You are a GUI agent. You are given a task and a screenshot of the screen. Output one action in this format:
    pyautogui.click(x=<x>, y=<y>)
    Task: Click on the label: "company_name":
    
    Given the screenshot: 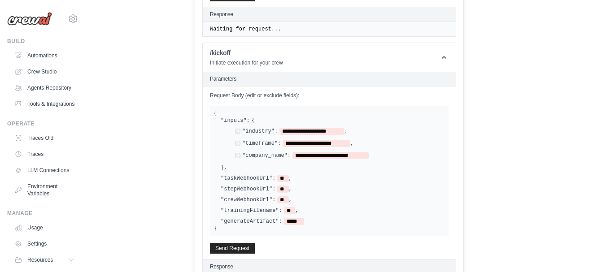 What is the action you would take?
    pyautogui.click(x=267, y=156)
    